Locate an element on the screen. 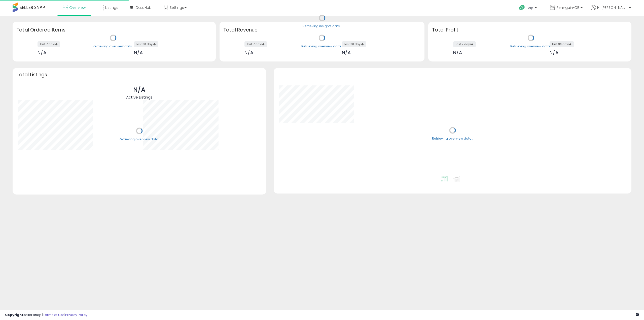  a: Help is located at coordinates (529, 9).